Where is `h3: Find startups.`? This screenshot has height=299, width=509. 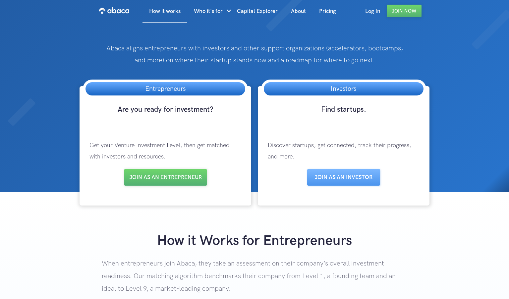 h3: Find startups. is located at coordinates (344, 116).